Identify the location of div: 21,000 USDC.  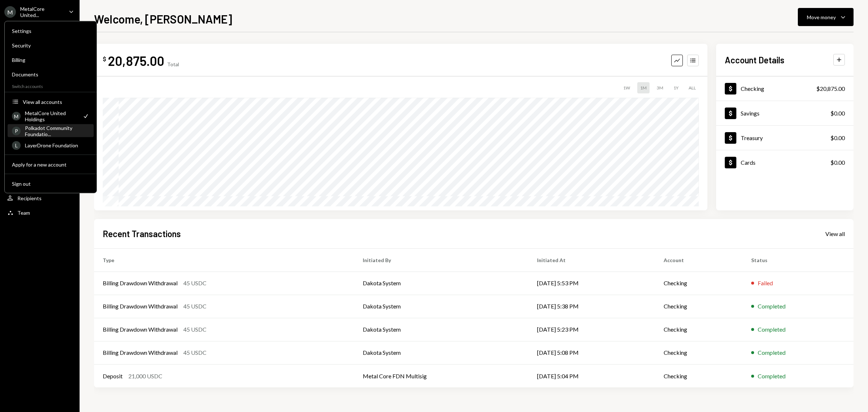
(145, 376).